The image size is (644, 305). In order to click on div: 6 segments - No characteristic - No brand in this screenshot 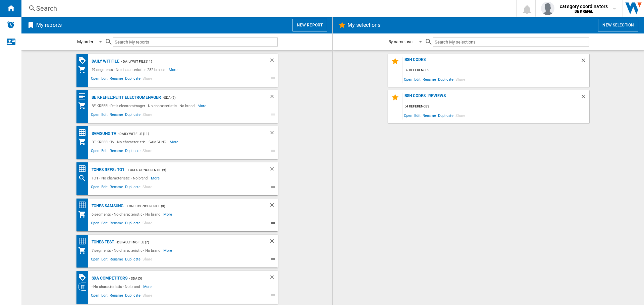, I will do `click(127, 214)`.